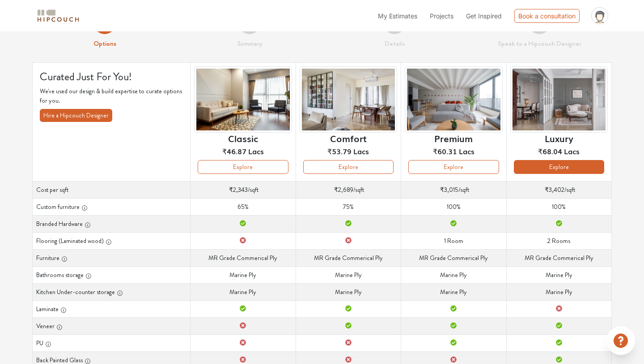  Describe the element at coordinates (446, 151) in the screenshot. I see `span: ₹60.31` at that location.